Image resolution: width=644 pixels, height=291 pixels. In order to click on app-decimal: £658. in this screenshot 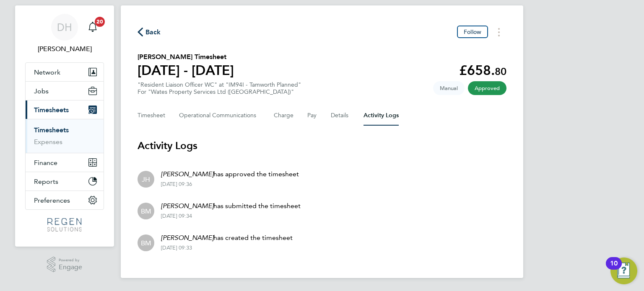, I will do `click(483, 70)`.